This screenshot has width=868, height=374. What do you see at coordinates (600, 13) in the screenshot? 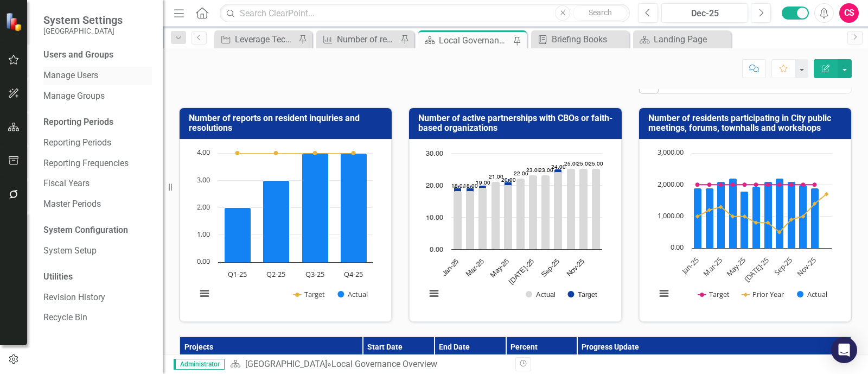
I see `button: Search` at bounding box center [600, 13].